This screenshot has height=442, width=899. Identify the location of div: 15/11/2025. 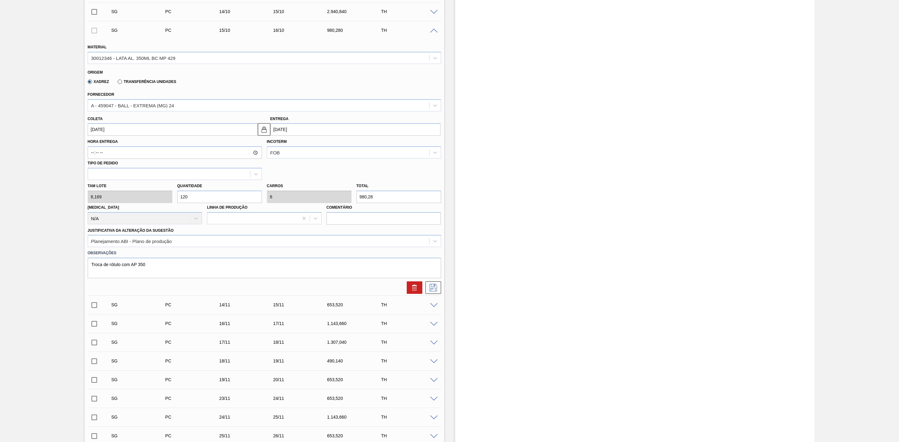
(302, 305).